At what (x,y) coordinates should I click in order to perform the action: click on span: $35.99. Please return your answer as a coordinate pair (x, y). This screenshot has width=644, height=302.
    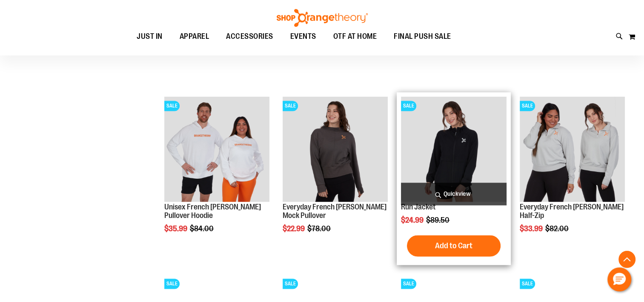
    Looking at the image, I should click on (176, 228).